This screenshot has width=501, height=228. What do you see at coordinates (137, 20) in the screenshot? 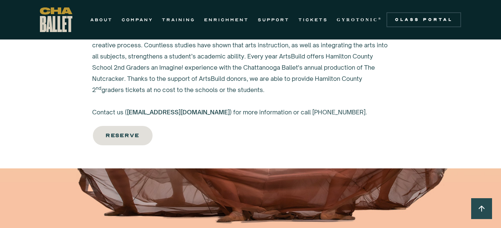
I see `a: COMPANY` at bounding box center [137, 20].